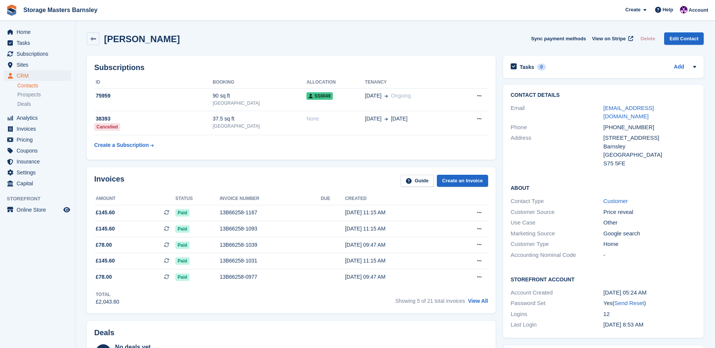 The width and height of the screenshot is (715, 348). I want to click on div: Cancelled, so click(107, 127).